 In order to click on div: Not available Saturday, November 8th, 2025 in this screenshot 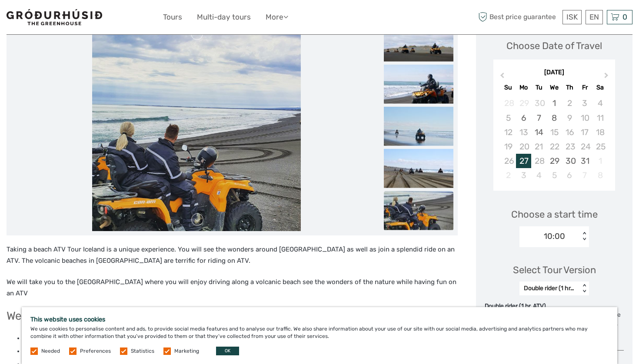, I will do `click(600, 175)`.